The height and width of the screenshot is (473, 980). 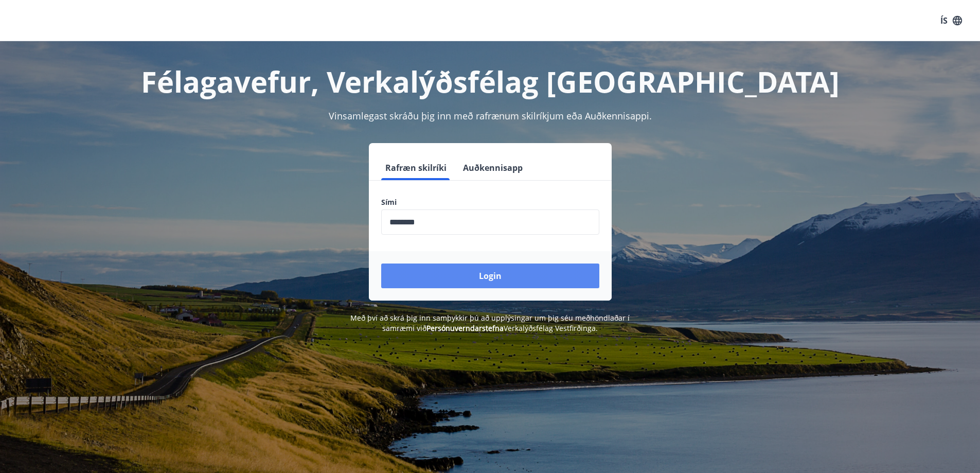 What do you see at coordinates (490, 275) in the screenshot?
I see `button: Login` at bounding box center [490, 275].